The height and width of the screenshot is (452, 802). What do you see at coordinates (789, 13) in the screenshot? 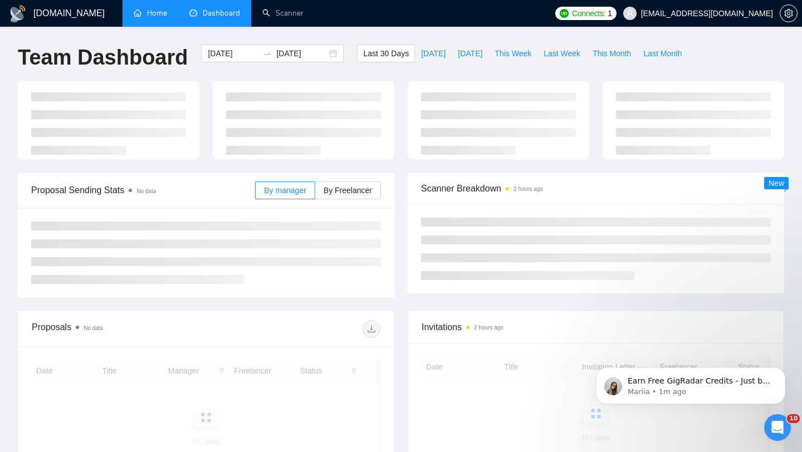
I see `button: setting` at bounding box center [789, 13].